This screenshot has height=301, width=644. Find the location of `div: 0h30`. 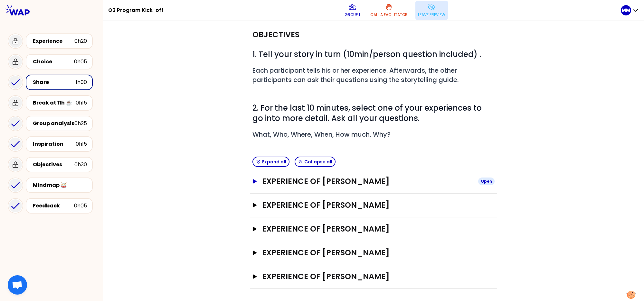

div: 0h30 is located at coordinates (80, 165).